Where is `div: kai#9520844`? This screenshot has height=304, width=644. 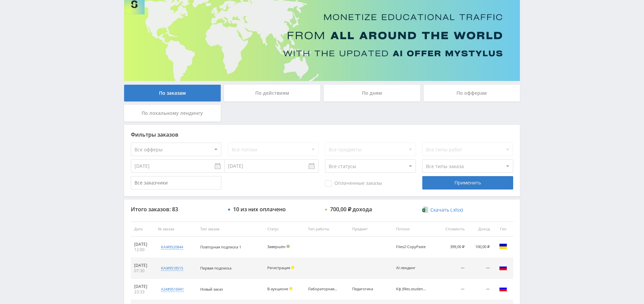
div: kai#9520844 is located at coordinates (172, 247).